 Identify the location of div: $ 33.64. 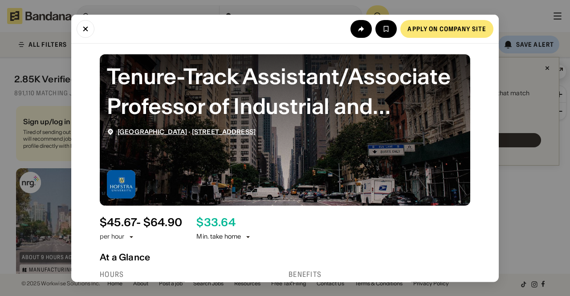
(215, 222).